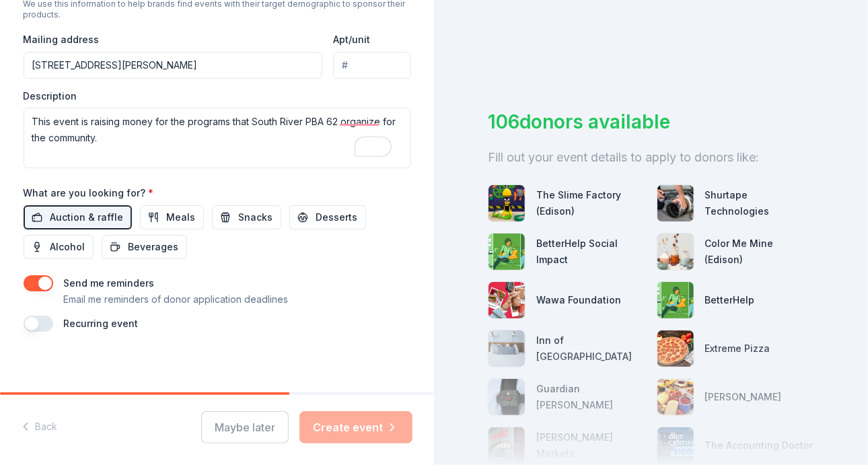 The width and height of the screenshot is (868, 465). I want to click on img: photo for Wawa Foundation, so click(507, 300).